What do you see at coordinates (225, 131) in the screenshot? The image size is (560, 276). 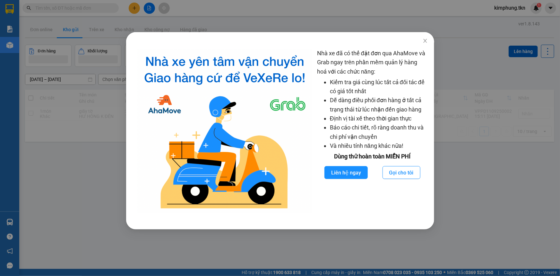 I see `img: logo` at bounding box center [225, 131].